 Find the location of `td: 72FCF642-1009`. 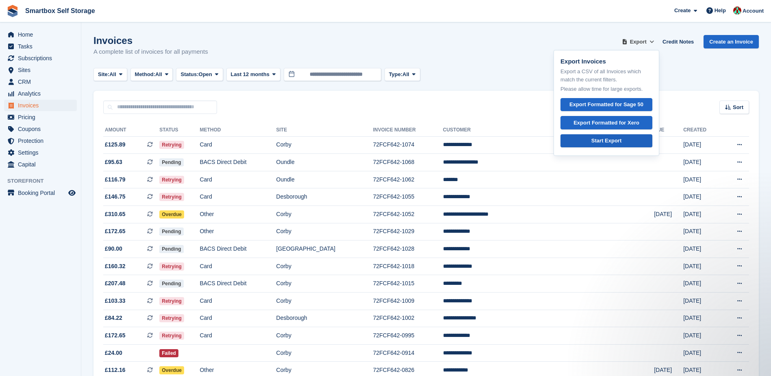

td: 72FCF642-1009 is located at coordinates (408, 301).